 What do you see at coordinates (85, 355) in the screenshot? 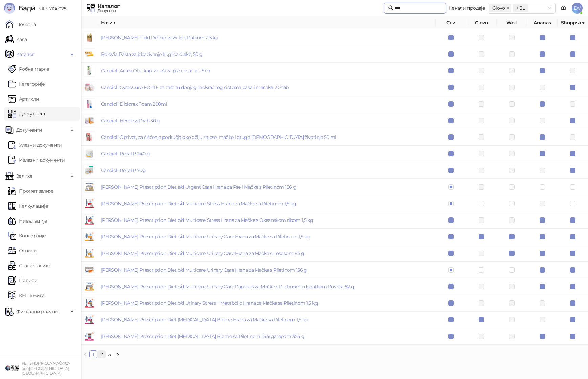
I see `button: left` at bounding box center [85, 355].